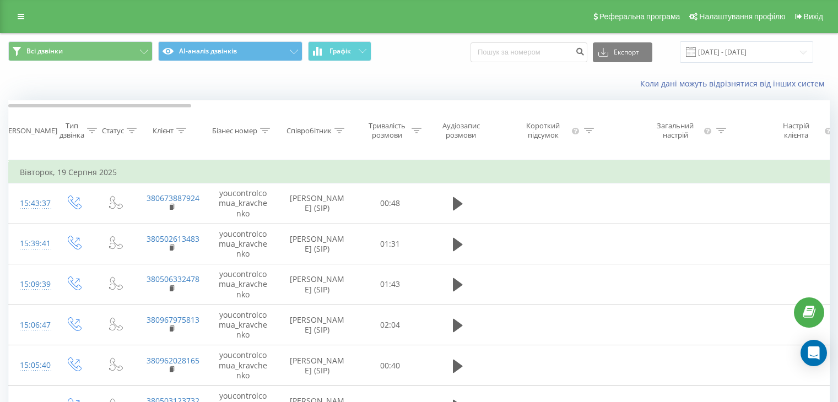  I want to click on a: 380502613483, so click(173, 239).